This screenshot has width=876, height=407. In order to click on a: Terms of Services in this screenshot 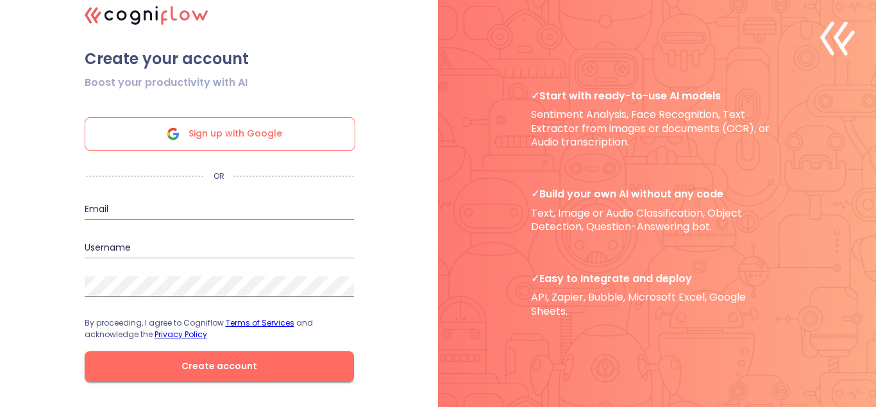, I will do `click(260, 322)`.